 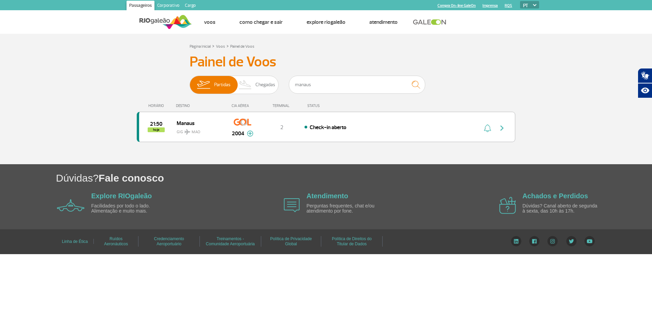 What do you see at coordinates (645, 91) in the screenshot?
I see `button: Abrir recursos assistivos.` at bounding box center [645, 91].